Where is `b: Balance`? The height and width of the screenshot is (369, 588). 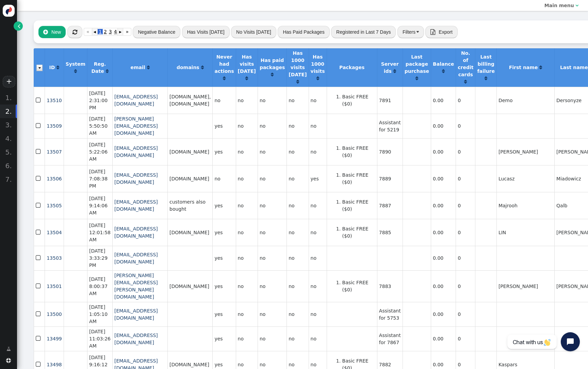
b: Balance is located at coordinates (443, 64).